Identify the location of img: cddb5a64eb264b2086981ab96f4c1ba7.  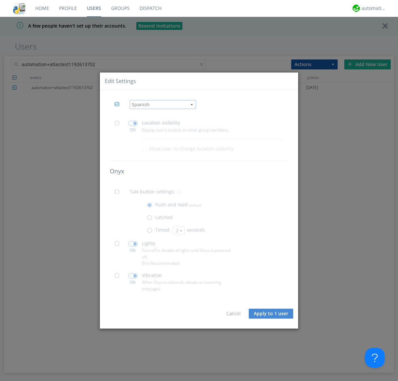
(19, 8).